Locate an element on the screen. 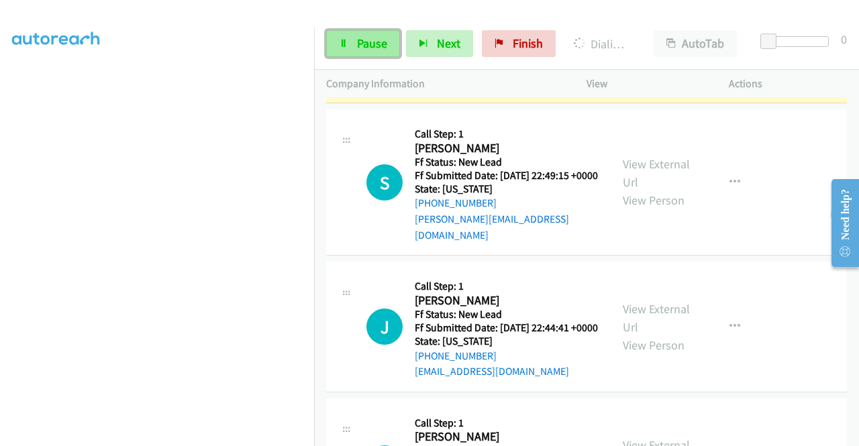  div: 0 is located at coordinates (844, 39).